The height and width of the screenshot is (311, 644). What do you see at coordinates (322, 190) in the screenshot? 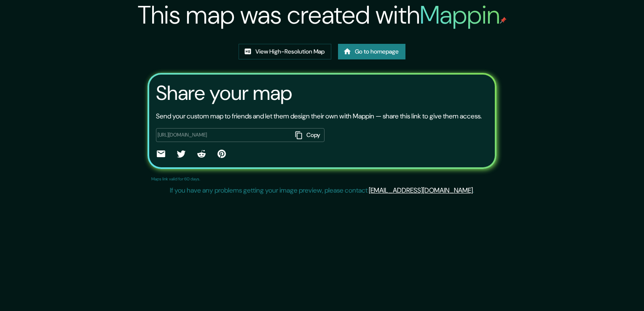
I see `p: If you have any problems getting your image preview, please contact .` at bounding box center [322, 190].